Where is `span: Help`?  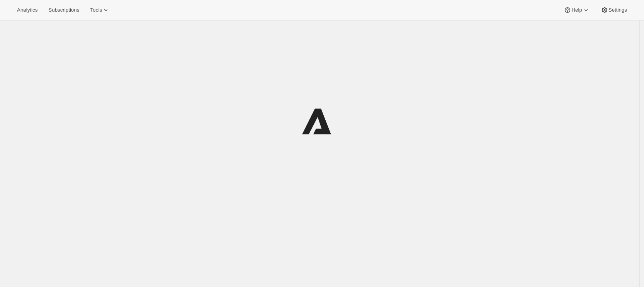
span: Help is located at coordinates (577, 10).